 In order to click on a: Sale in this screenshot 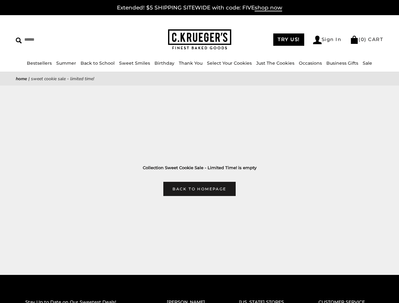, I will do `click(368, 63)`.